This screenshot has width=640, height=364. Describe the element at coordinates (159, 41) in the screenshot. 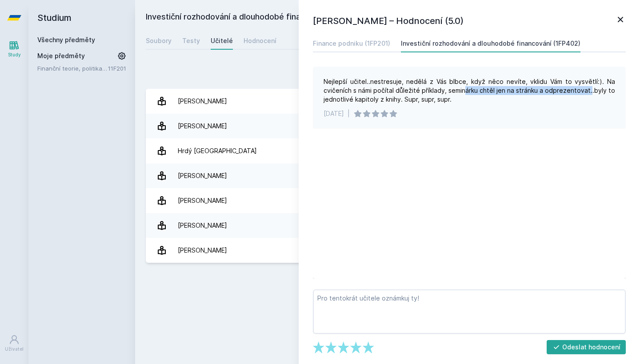

I see `a: Soubory` at that location.